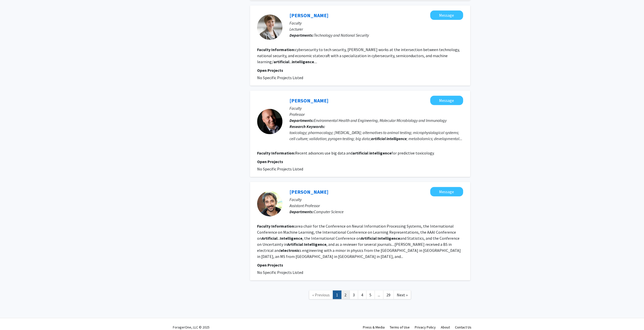  What do you see at coordinates (364, 153) in the screenshot?
I see `fg-read-more: Recent advances use big data and for predictive toxicology.` at bounding box center [364, 153].